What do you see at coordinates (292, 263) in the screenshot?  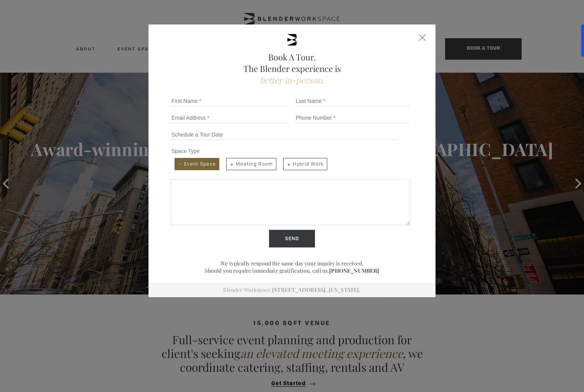 I see `p: We typically respond the same day your inquiry is received.` at bounding box center [292, 263].